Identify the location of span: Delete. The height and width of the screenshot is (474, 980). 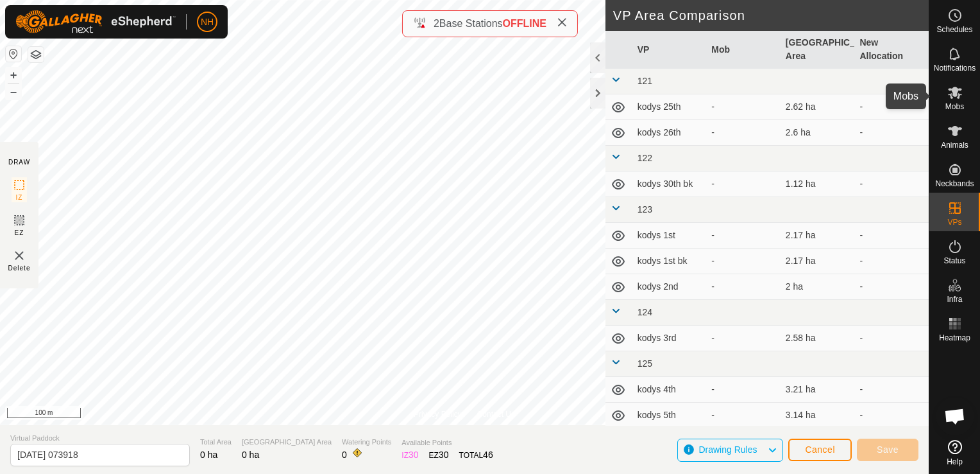
(19, 268).